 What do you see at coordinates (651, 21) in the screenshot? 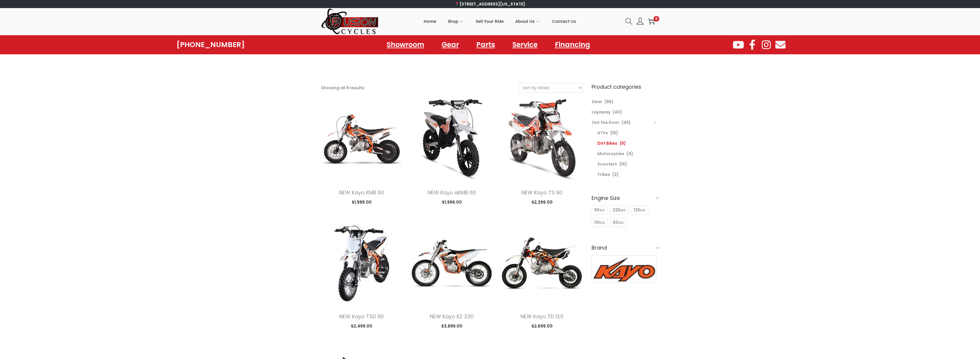
I see `a: 0` at bounding box center [651, 21].